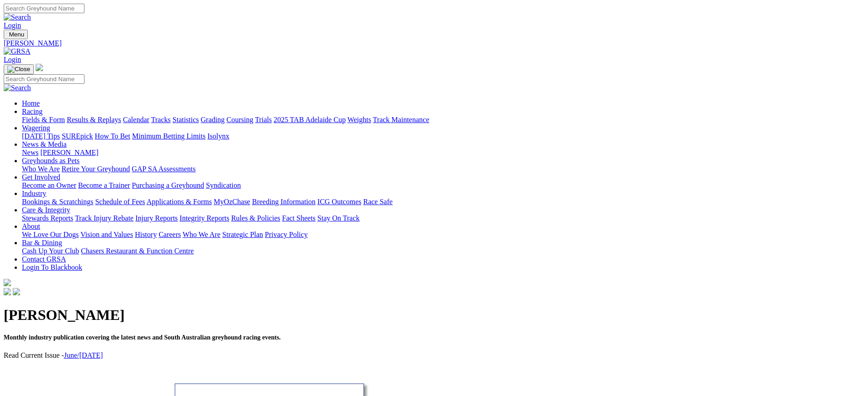 Image resolution: width=868 pixels, height=396 pixels. Describe the element at coordinates (443, 152) in the screenshot. I see `div: News & Media` at that location.